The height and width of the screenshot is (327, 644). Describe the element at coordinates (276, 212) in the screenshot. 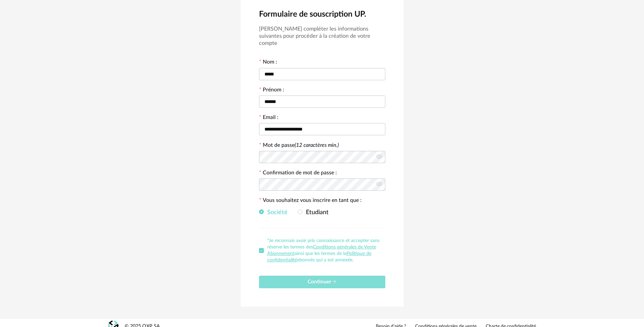

I see `span: Société` at that location.